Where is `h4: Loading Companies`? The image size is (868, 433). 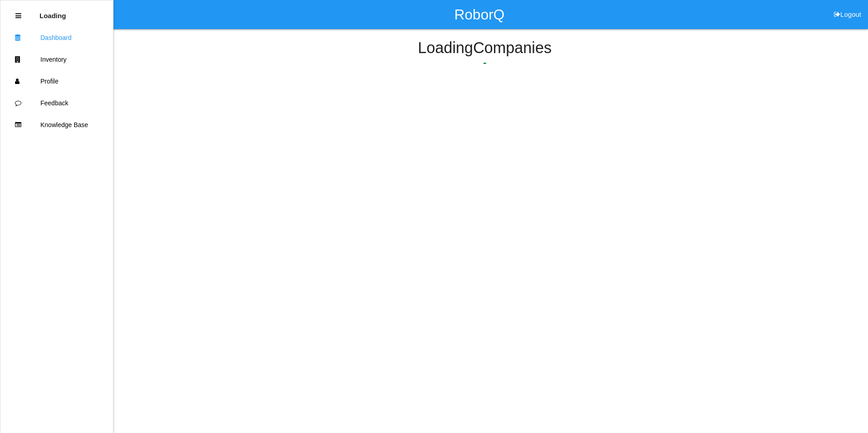 h4: Loading Companies is located at coordinates (485, 48).